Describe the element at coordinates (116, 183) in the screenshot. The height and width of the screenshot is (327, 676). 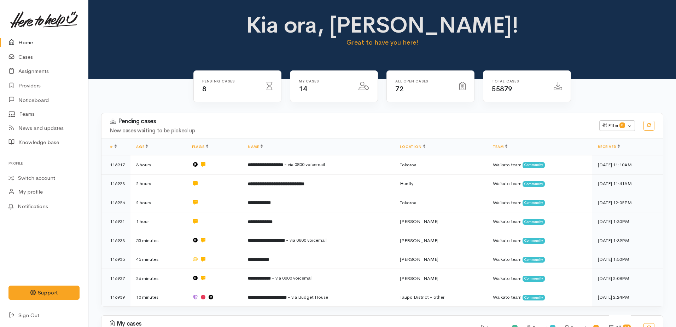
I see `td: 116923` at that location.